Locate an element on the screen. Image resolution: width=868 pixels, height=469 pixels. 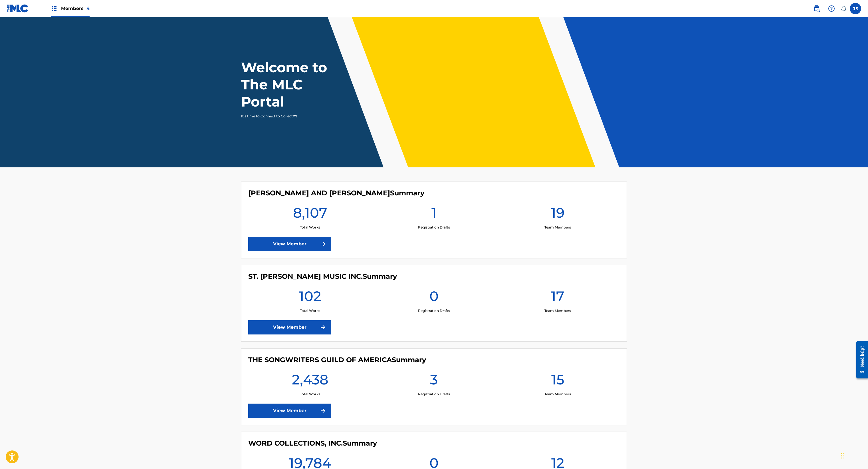
h4: COHEN AND COHEN is located at coordinates (336, 193).